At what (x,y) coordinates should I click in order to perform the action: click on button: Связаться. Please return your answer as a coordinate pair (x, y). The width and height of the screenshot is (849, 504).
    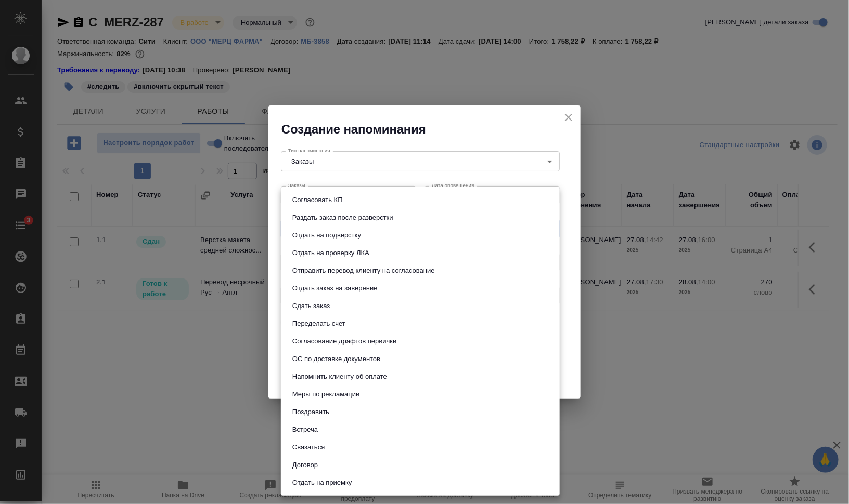
    Looking at the image, I should click on (309, 447).